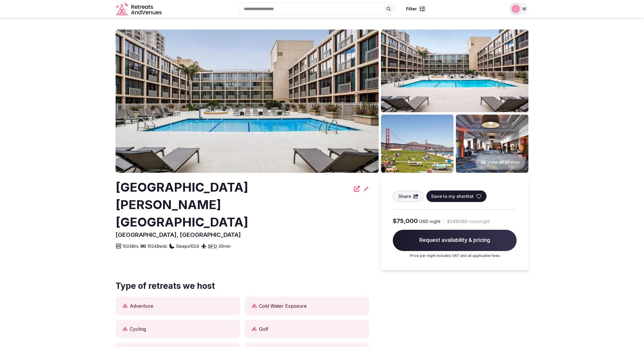 This screenshot has height=347, width=644. What do you see at coordinates (212, 246) in the screenshot?
I see `a: SFO` at bounding box center [212, 246].